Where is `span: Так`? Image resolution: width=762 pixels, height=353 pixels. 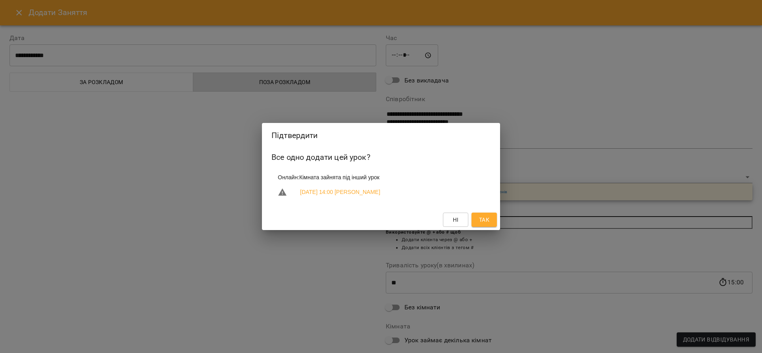 span: Так is located at coordinates (484, 220).